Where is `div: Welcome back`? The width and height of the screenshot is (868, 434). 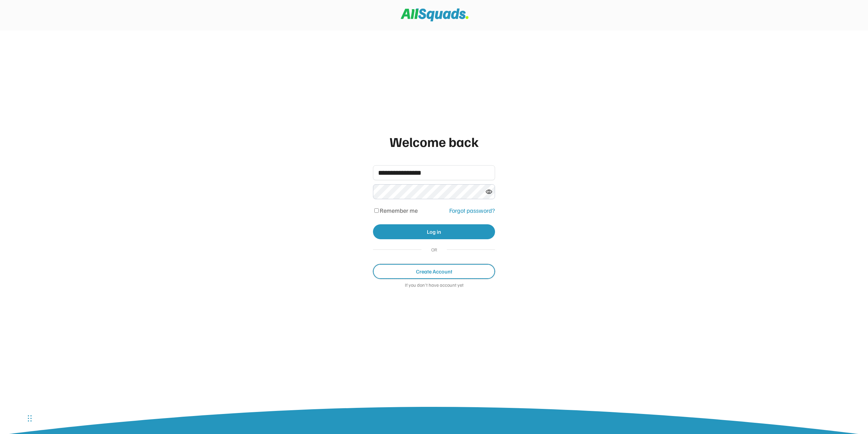 div: Welcome back is located at coordinates (434, 141).